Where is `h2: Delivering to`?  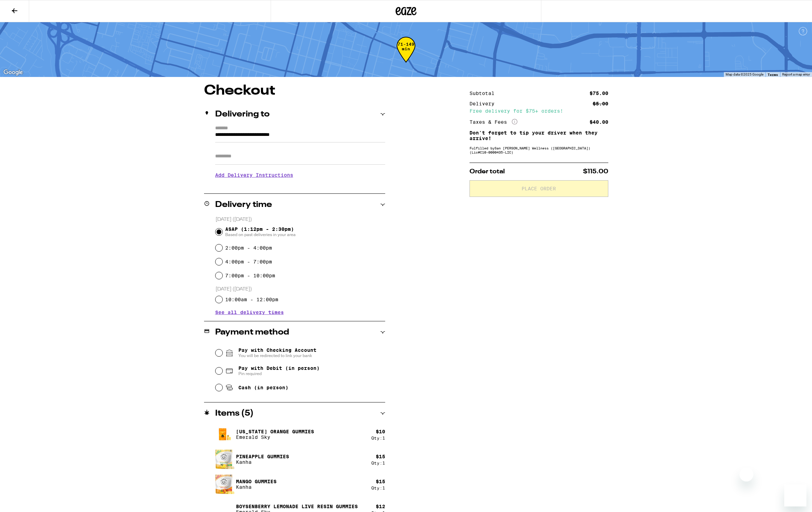
h2: Delivering to is located at coordinates (242, 115).